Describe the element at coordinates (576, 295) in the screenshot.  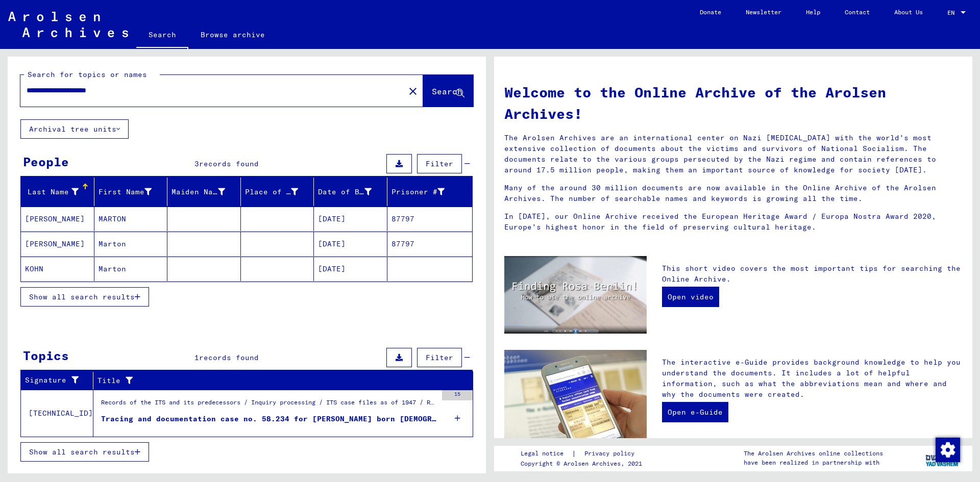
I see `img: video.jpg` at that location.